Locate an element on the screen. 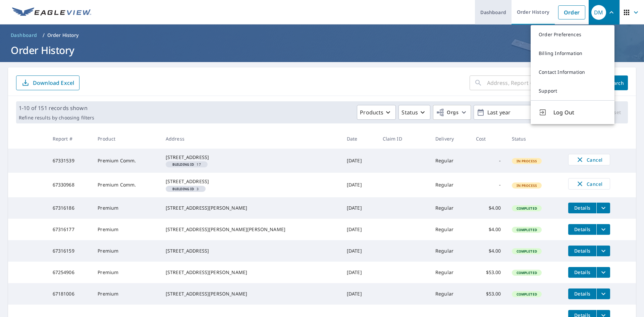 The image size is (644, 317). th: Date is located at coordinates (359, 138).